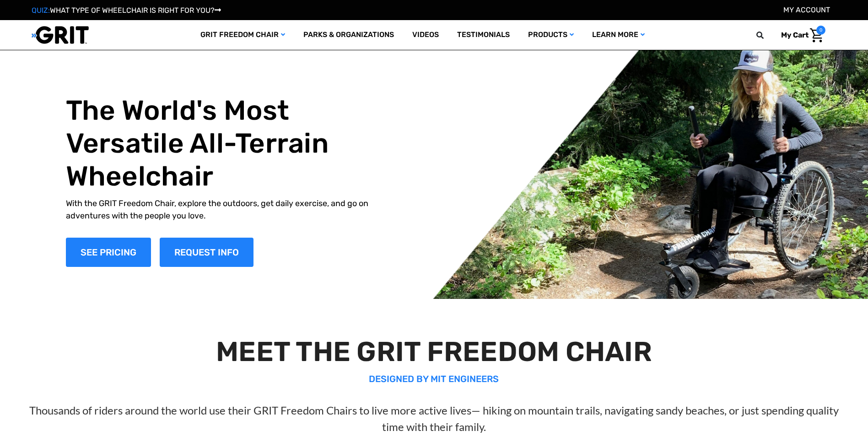 The width and height of the screenshot is (868, 436). Describe the element at coordinates (348, 34) in the screenshot. I see `a: Parks & Organizations` at that location.